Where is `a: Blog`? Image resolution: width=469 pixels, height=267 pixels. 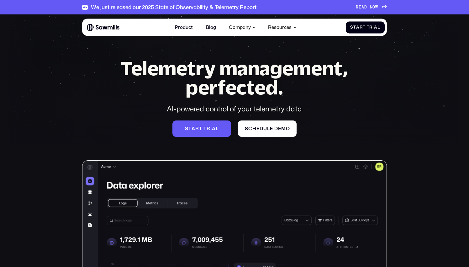 a: Blog is located at coordinates (211, 27).